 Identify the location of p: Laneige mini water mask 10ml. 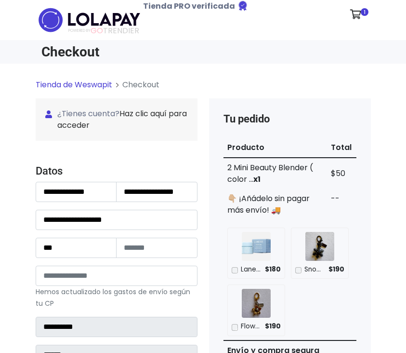
(251, 269).